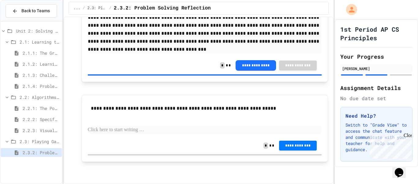  I want to click on span: 2.1.1: The Growth Mindset, so click(41, 53).